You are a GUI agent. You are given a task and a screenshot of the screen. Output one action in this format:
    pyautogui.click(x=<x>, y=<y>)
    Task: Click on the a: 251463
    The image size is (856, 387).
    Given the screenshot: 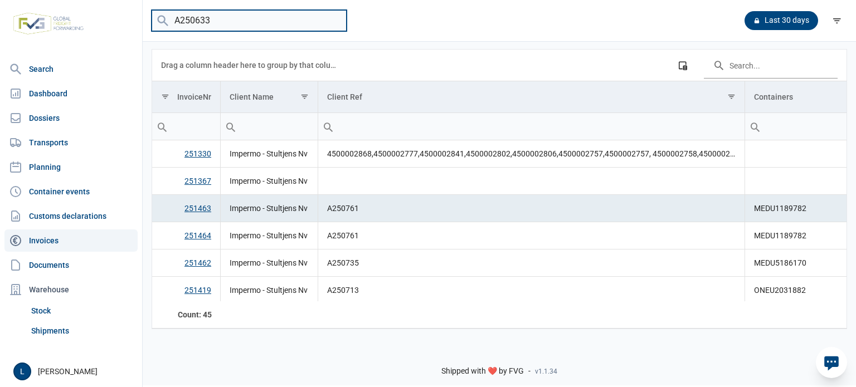 What is the action you would take?
    pyautogui.click(x=198, y=208)
    